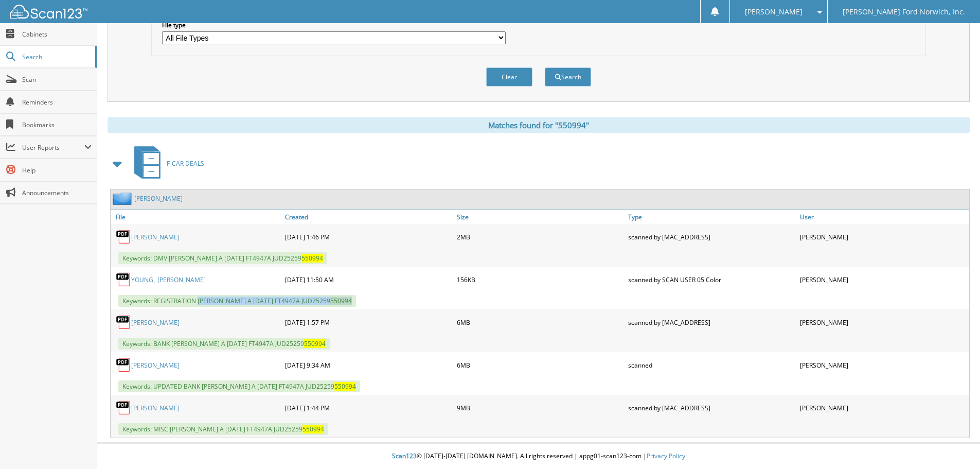 This screenshot has height=469, width=980. What do you see at coordinates (56, 57) in the screenshot?
I see `span: Search` at bounding box center [56, 57].